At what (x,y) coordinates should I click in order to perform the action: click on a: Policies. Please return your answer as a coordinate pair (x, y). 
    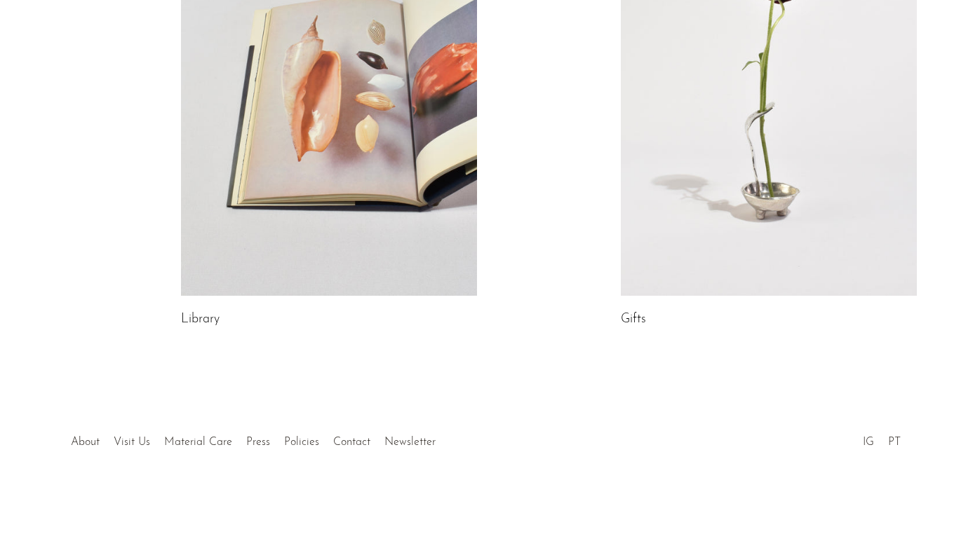
    Looking at the image, I should click on (302, 443).